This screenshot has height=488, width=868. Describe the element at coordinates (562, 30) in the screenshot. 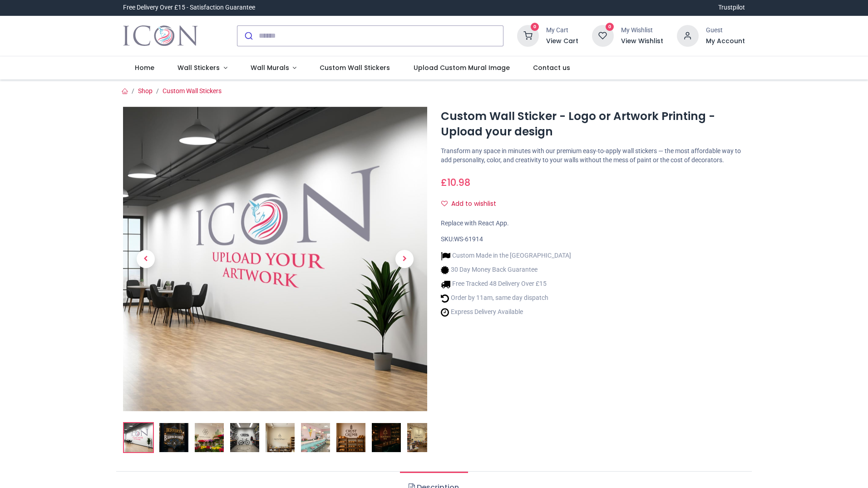

I see `div: My Cart` at that location.